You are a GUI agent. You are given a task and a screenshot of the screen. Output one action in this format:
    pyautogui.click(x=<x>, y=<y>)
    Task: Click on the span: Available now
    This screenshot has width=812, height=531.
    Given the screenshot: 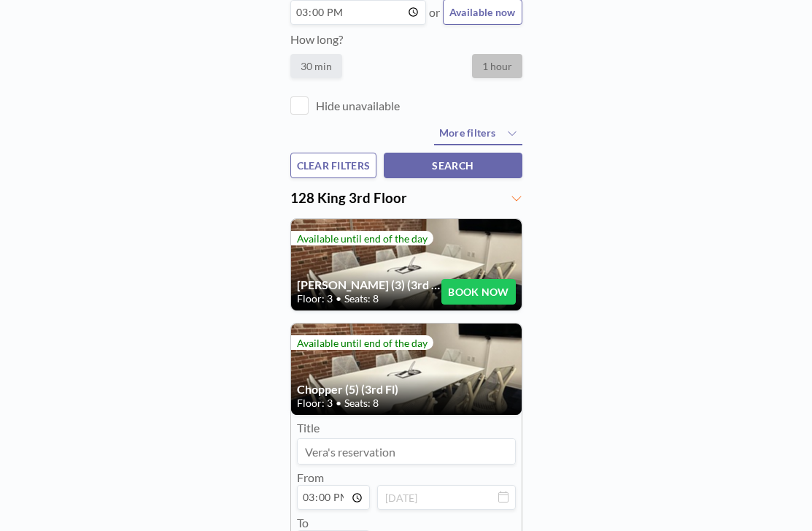 What is the action you would take?
    pyautogui.click(x=482, y=11)
    